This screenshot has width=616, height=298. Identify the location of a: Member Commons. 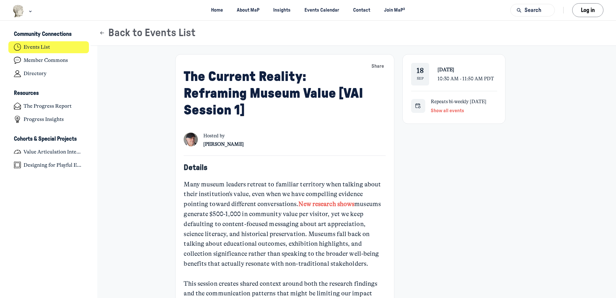
(49, 60).